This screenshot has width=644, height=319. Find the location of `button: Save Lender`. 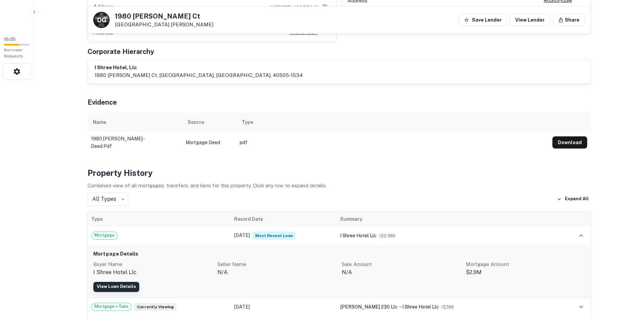

button: Save Lender is located at coordinates (483, 20).